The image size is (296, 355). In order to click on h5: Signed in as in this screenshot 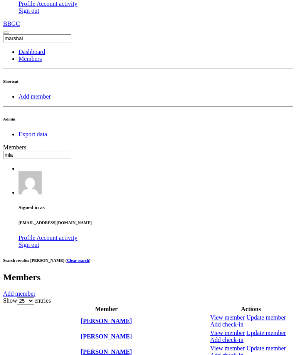, I will do `click(156, 208)`.